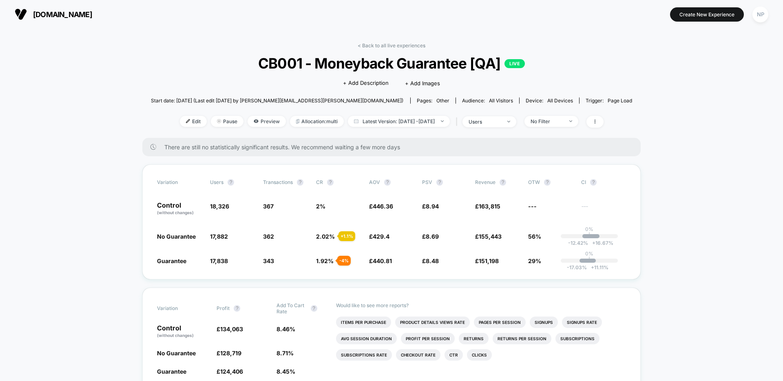 The image size is (783, 381). Describe the element at coordinates (347, 236) in the screenshot. I see `div: + 1.1 %` at that location.